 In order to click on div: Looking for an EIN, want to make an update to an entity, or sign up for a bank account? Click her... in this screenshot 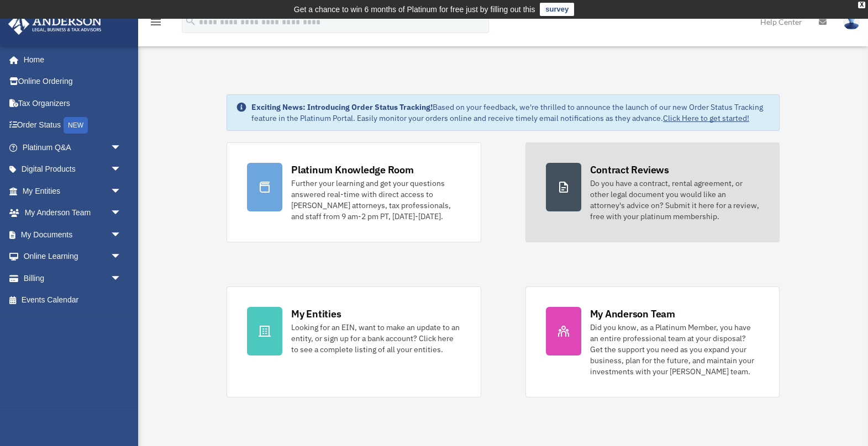, I will do `click(376, 338)`.